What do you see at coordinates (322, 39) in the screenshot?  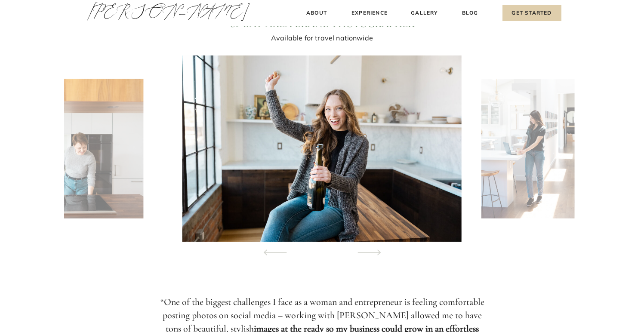 I see `h3: Available for travel nationwide` at bounding box center [322, 39].